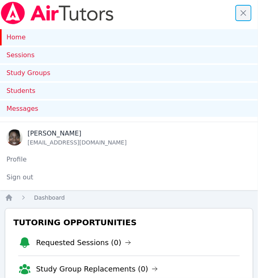 Image resolution: width=258 pixels, height=278 pixels. I want to click on nav: Breadcrumb, so click(129, 197).